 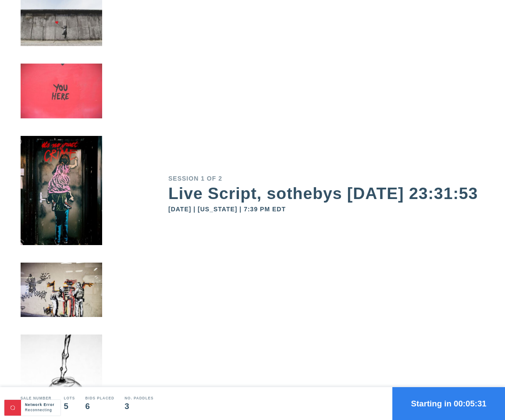 I want to click on div: Network Error, so click(x=40, y=404).